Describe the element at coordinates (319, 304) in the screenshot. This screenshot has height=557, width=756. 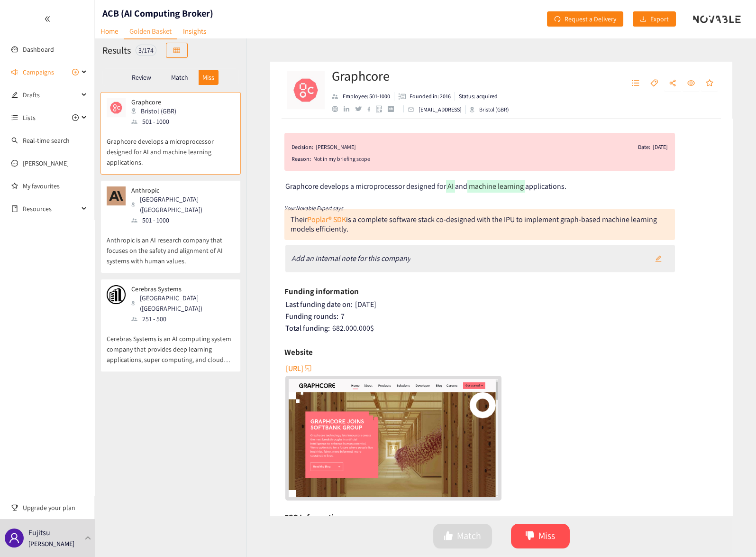
I see `span: Last funding date on:` at that location.